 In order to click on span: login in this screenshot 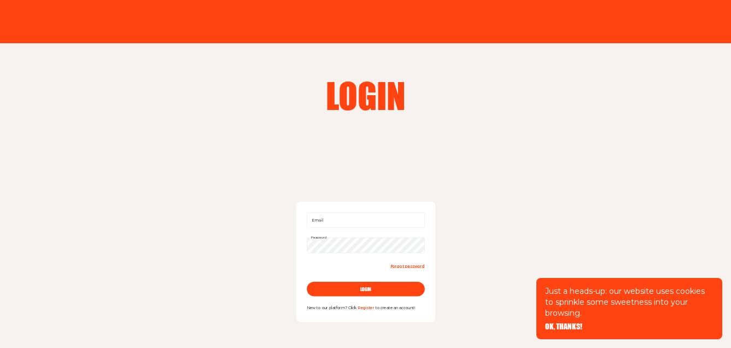, I will do `click(365, 289)`.